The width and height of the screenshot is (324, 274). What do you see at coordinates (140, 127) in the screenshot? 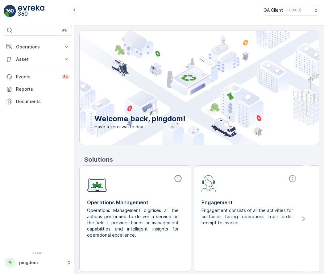
I see `span: Have a zero-waste day` at bounding box center [140, 127].